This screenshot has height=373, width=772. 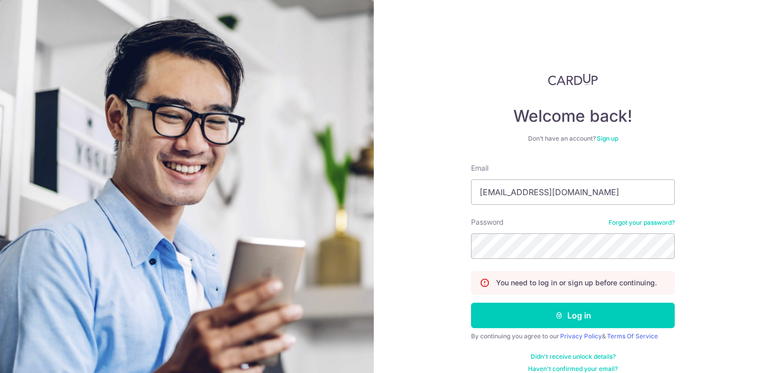 I want to click on a: Sign up, so click(x=608, y=138).